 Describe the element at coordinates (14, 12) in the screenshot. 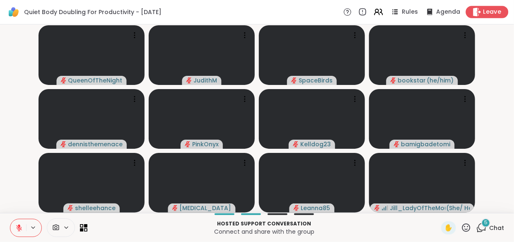

I see `img: ShareWell Logomark` at that location.